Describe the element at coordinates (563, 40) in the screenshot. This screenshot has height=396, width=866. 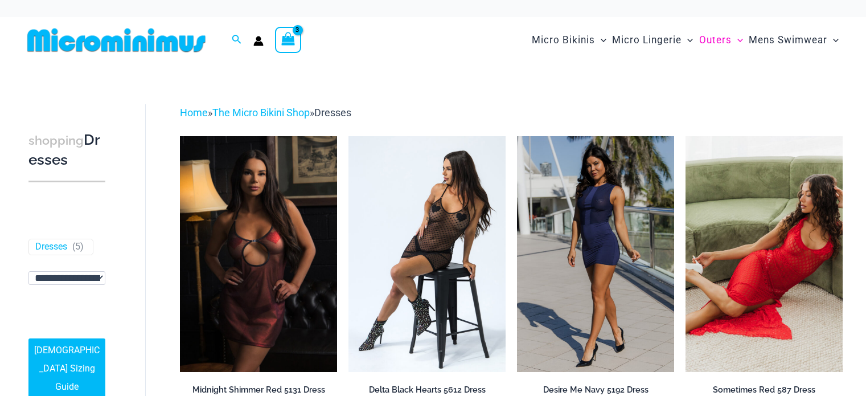
I see `span: Micro Bikinis` at that location.